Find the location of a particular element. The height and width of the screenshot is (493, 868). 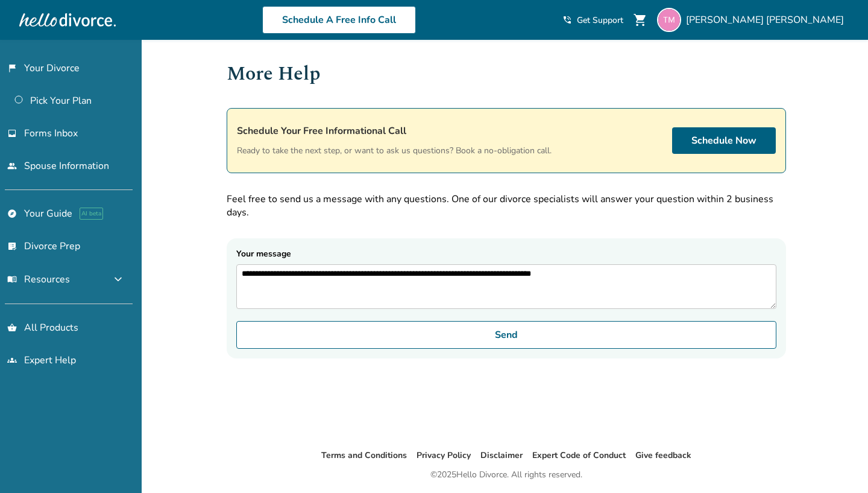

textarea: Your message is located at coordinates (506, 287).